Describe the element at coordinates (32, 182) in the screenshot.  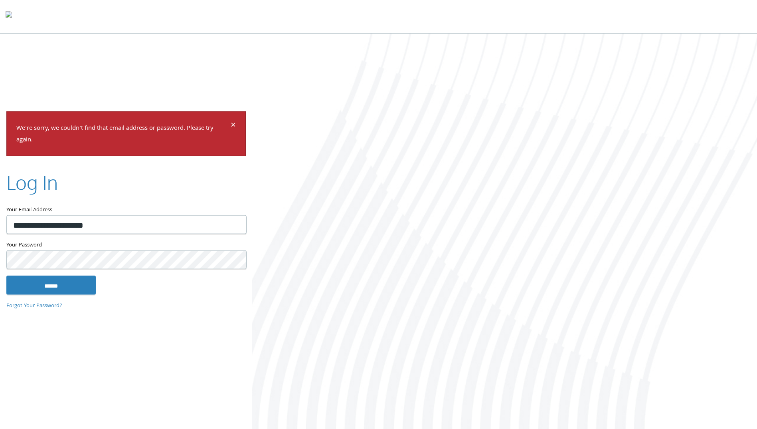
I see `h2: Log In` at that location.